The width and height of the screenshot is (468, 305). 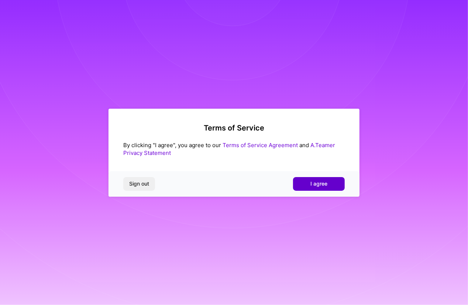 What do you see at coordinates (319, 184) in the screenshot?
I see `span: I agree` at bounding box center [319, 184].